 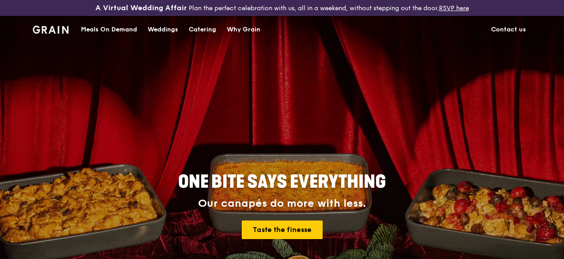 I want to click on div: Catering, so click(x=203, y=30).